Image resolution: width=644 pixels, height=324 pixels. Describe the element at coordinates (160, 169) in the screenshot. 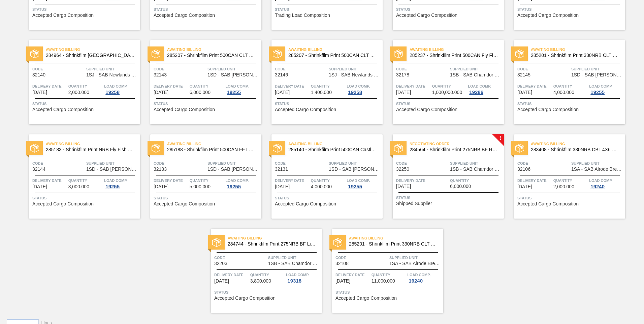

I see `span: 32133` at that location.